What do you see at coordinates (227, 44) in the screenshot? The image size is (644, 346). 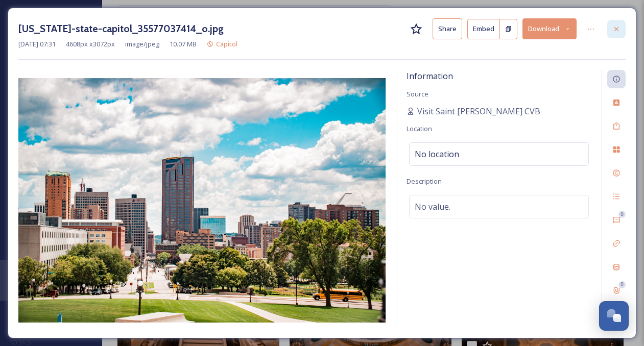 I see `span: Capitol` at bounding box center [227, 44].